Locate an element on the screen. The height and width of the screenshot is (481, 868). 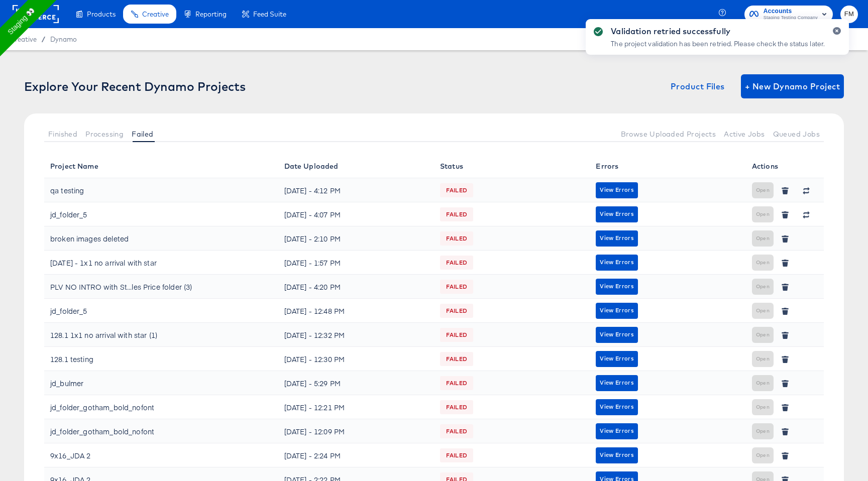
span: Dynamo is located at coordinates (63, 39).